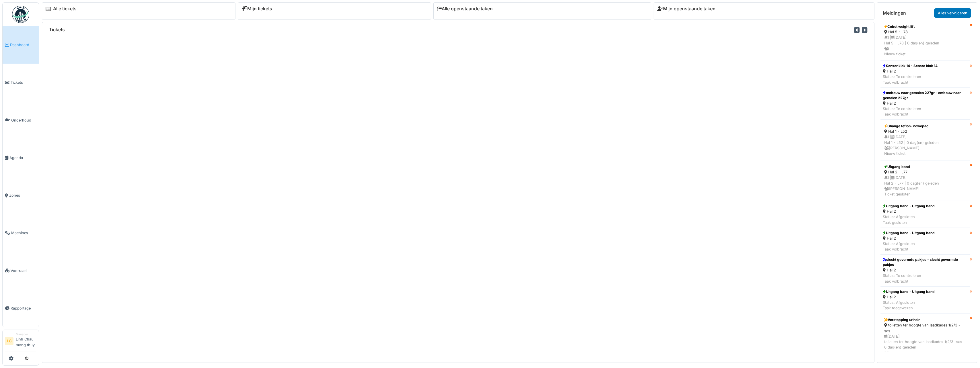 This screenshot has height=368, width=980. What do you see at coordinates (24, 82) in the screenshot?
I see `span: Tickets` at bounding box center [24, 82].